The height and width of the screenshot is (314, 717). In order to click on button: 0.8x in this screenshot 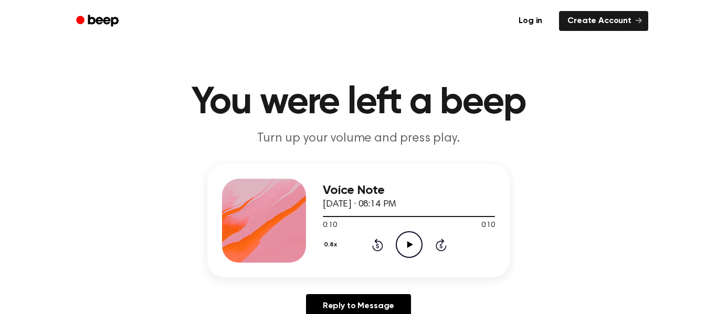, I will do `click(332, 245)`.